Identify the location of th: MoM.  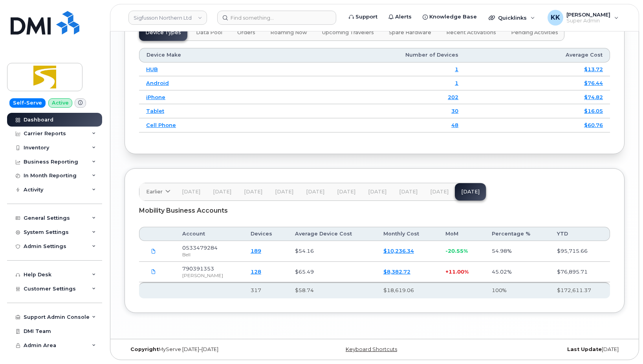
(461, 234).